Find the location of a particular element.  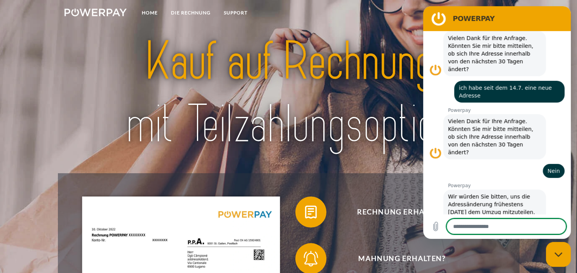

span: Rechnung erhalten? is located at coordinates (402, 212).